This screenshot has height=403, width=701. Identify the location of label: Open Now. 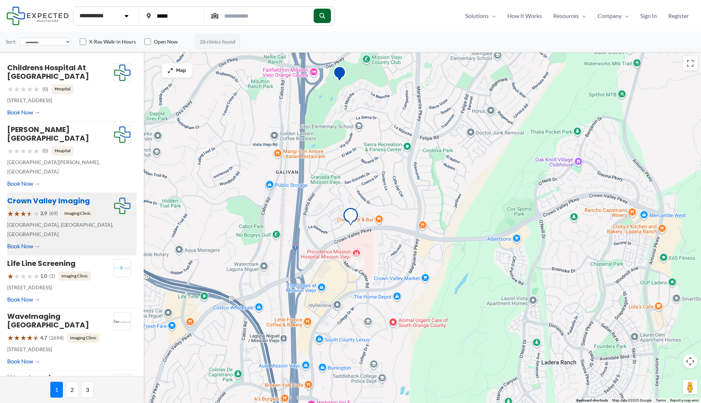
(166, 42).